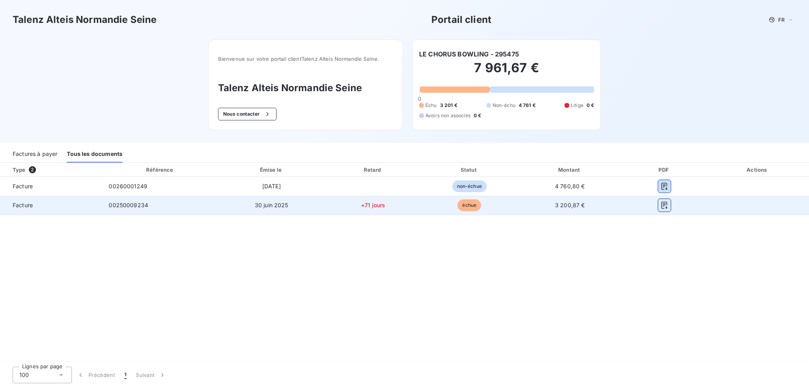  What do you see at coordinates (54, 170) in the screenshot?
I see `div: Type` at bounding box center [54, 170].